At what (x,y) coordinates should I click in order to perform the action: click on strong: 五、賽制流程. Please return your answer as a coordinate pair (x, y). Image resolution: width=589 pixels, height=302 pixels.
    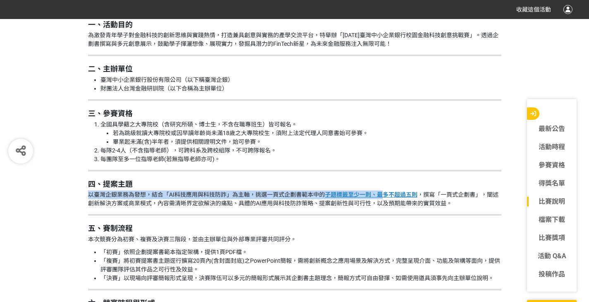
    Looking at the image, I should click on (110, 228).